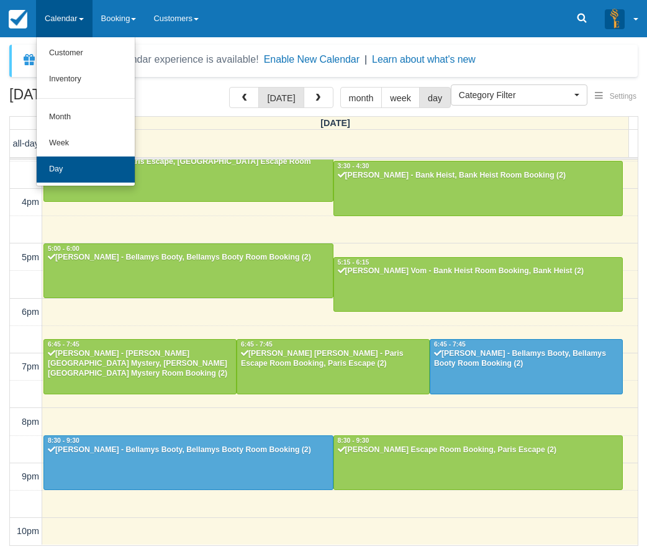 The height and width of the screenshot is (549, 647). Describe the element at coordinates (86, 143) in the screenshot. I see `a: Week` at that location.